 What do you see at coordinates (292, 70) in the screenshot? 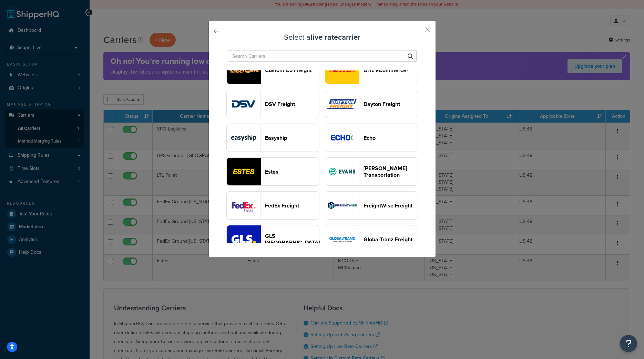
I see `header: Custom Co Freight` at bounding box center [292, 70].